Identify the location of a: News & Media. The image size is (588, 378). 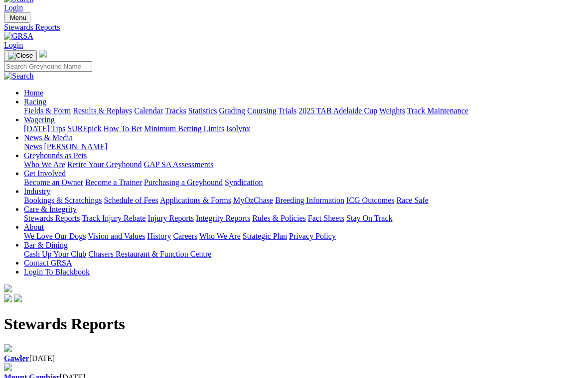
(48, 137).